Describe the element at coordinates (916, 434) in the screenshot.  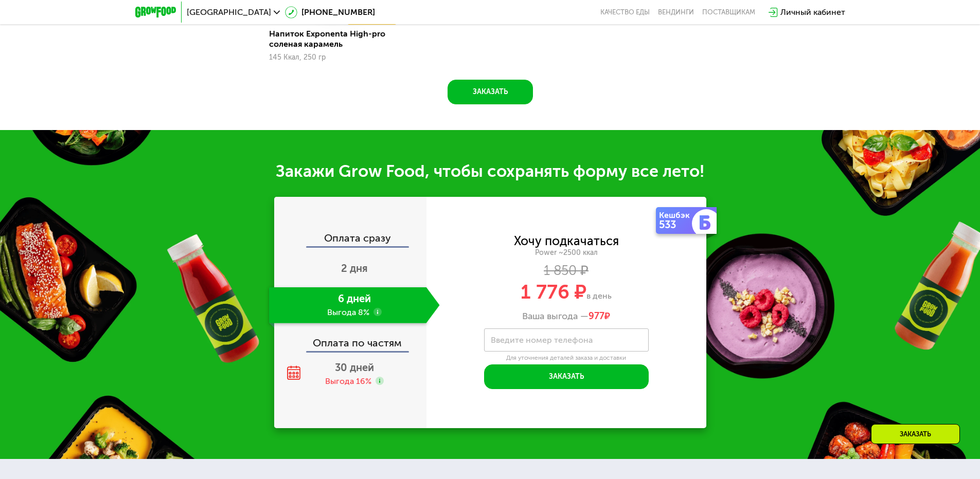
I see `div: Заказать` at that location.